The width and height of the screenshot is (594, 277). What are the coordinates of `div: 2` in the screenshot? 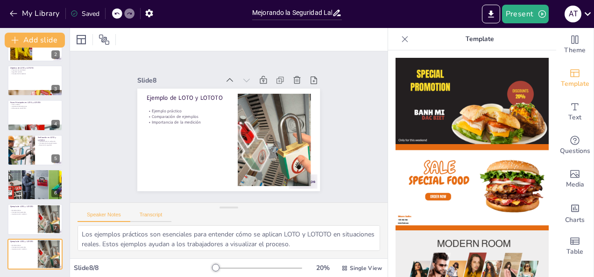 It's located at (56, 55).